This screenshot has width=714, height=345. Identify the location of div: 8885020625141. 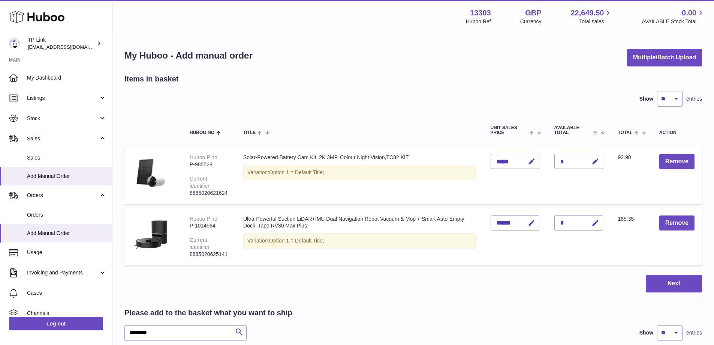
(209, 254).